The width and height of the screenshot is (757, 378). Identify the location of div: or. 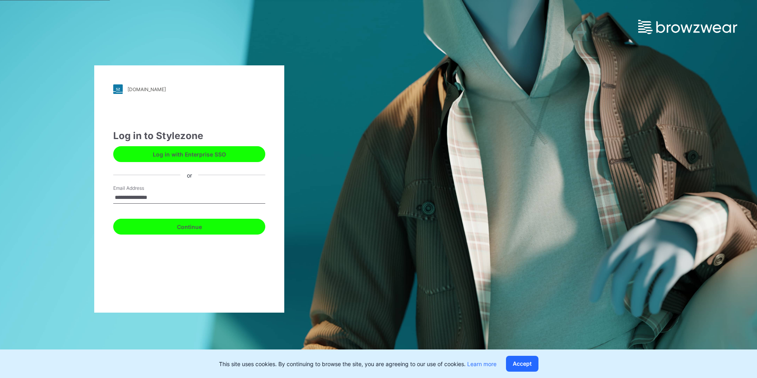
(189, 175).